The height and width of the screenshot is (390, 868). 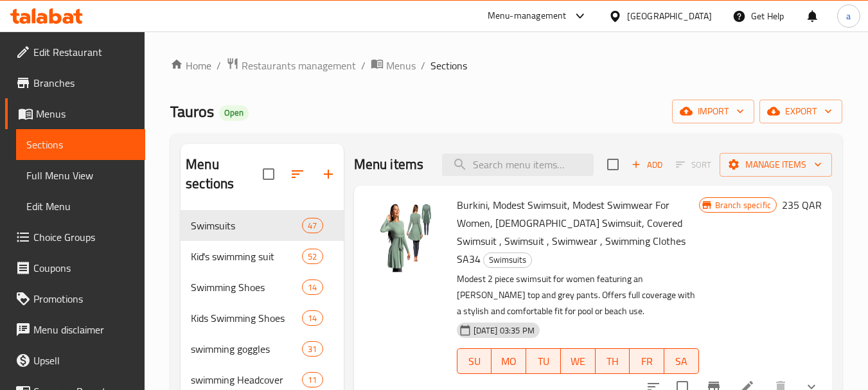 What do you see at coordinates (81, 206) in the screenshot?
I see `span: Edit Menu` at bounding box center [81, 206].